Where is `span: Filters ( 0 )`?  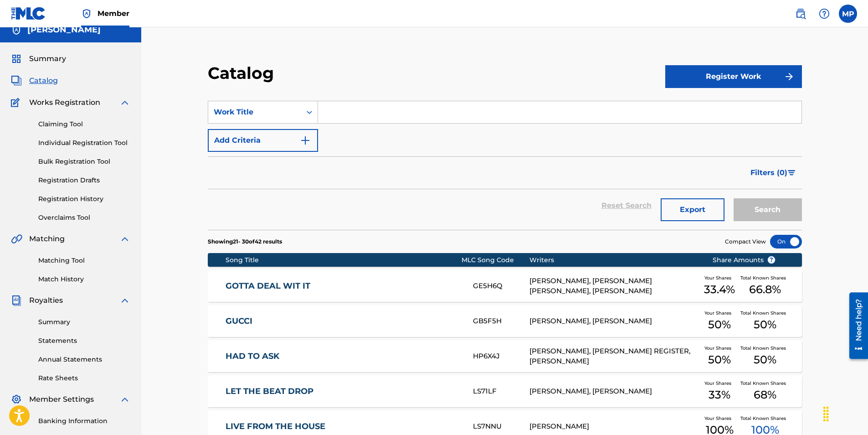 span: Filters ( 0 ) is located at coordinates (769, 173).